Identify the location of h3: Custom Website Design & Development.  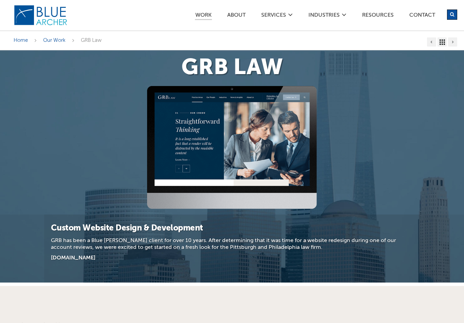
(232, 228).